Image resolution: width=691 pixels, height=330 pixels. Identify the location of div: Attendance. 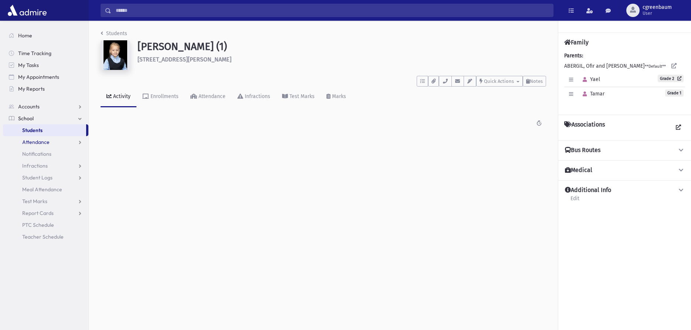
(211, 96).